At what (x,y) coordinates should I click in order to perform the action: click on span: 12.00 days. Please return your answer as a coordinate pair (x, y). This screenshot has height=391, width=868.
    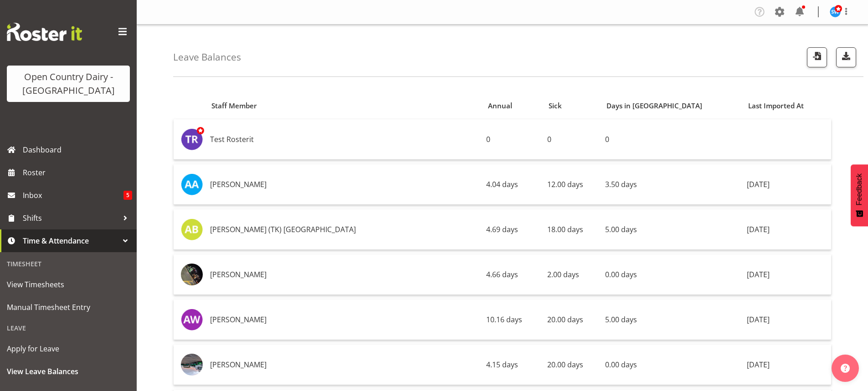
    Looking at the image, I should click on (565, 184).